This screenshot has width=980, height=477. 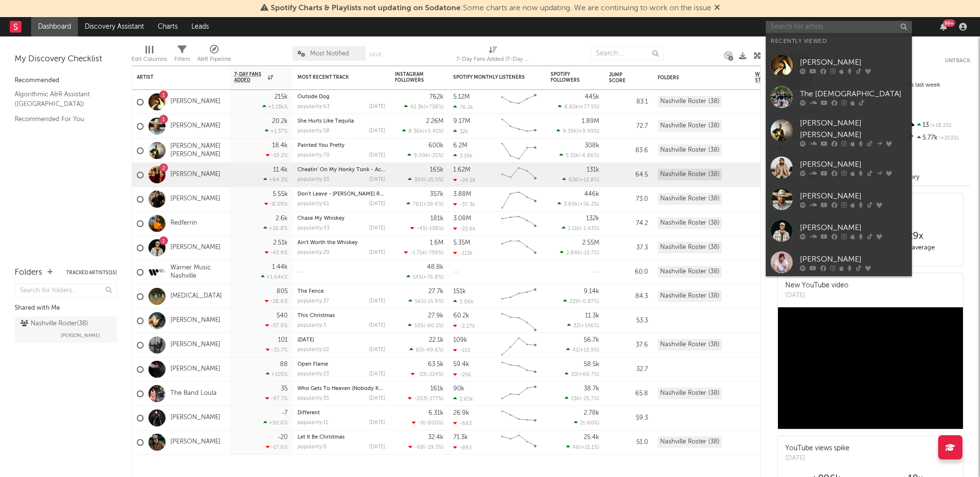 I want to click on span: Dismiss, so click(x=717, y=8).